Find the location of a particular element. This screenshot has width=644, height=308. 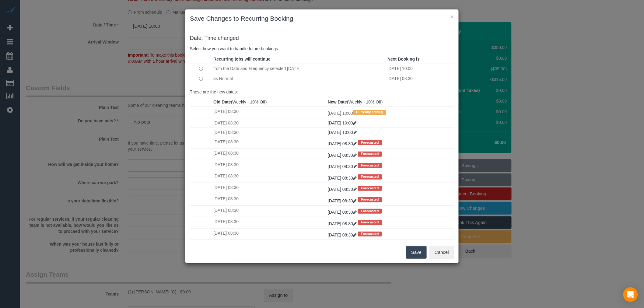

button: Cancel is located at coordinates (442, 253).